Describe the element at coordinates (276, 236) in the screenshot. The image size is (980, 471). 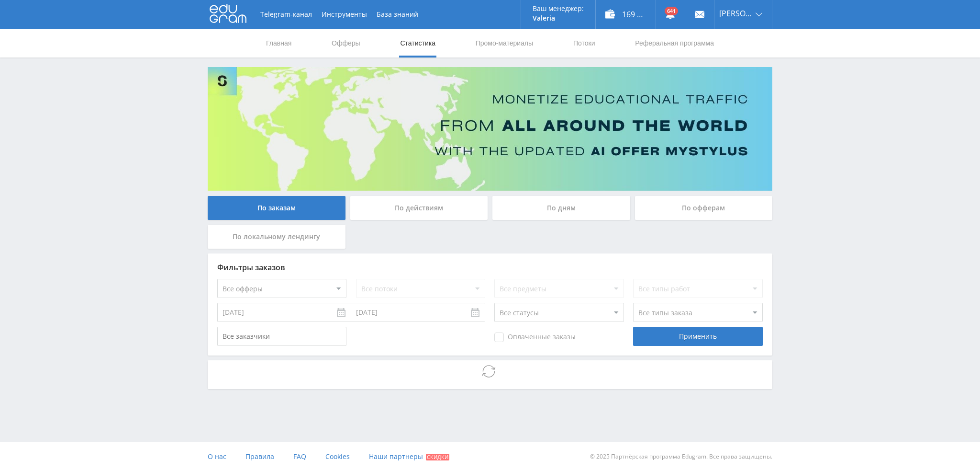
I see `div: По локальному лендингу` at that location.